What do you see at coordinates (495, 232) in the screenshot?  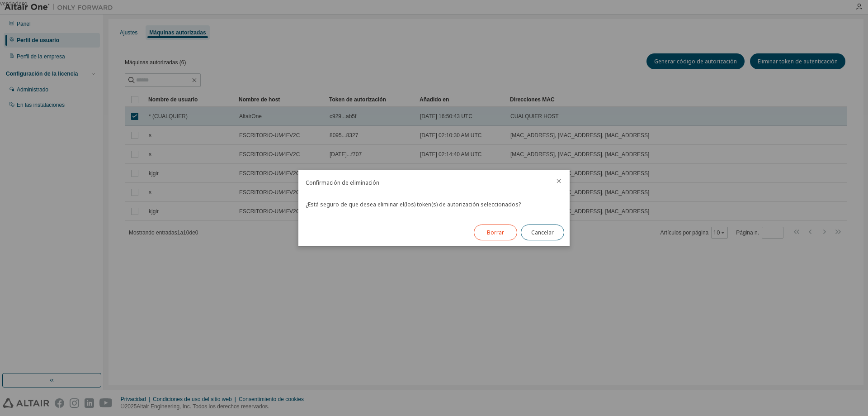 I see `button: Borrar` at bounding box center [495, 232].